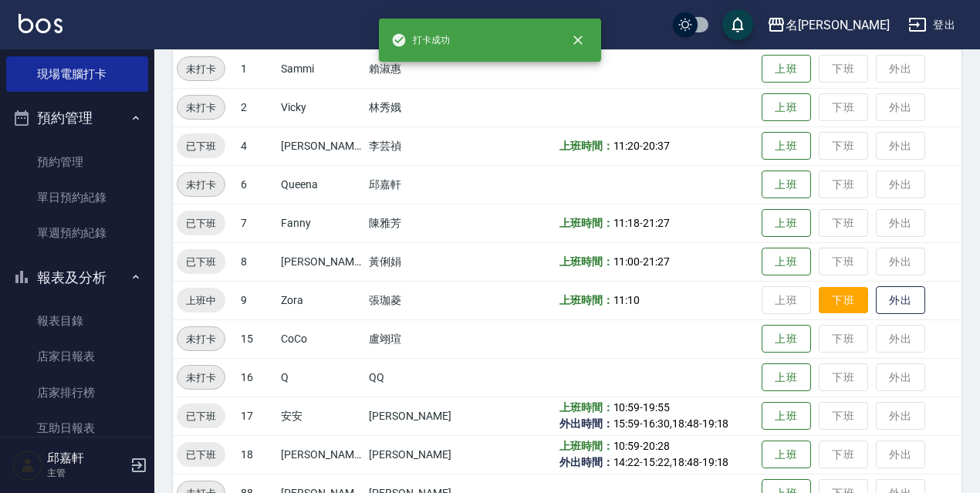  Describe the element at coordinates (257, 455) in the screenshot. I see `td: 18` at that location.